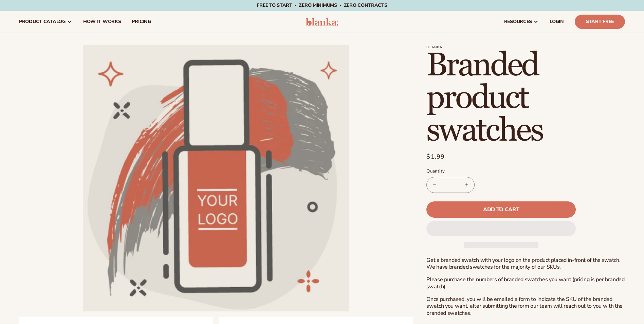 The height and width of the screenshot is (324, 644). What do you see at coordinates (557, 22) in the screenshot?
I see `a: LOGIN` at bounding box center [557, 22].